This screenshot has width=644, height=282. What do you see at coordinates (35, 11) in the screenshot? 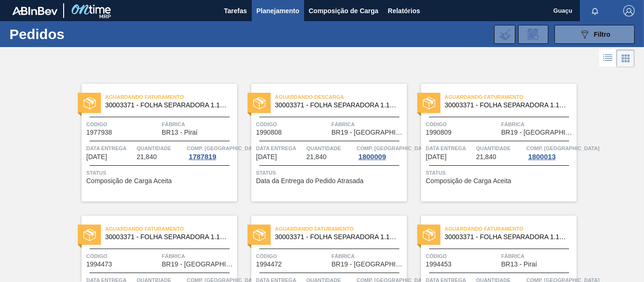
I see `img: TNhmsLtSVTkK8tSr43FrP2fwEKptu5GPRR3wAAAABJRU5ErkJggg==` at bounding box center [35, 11].